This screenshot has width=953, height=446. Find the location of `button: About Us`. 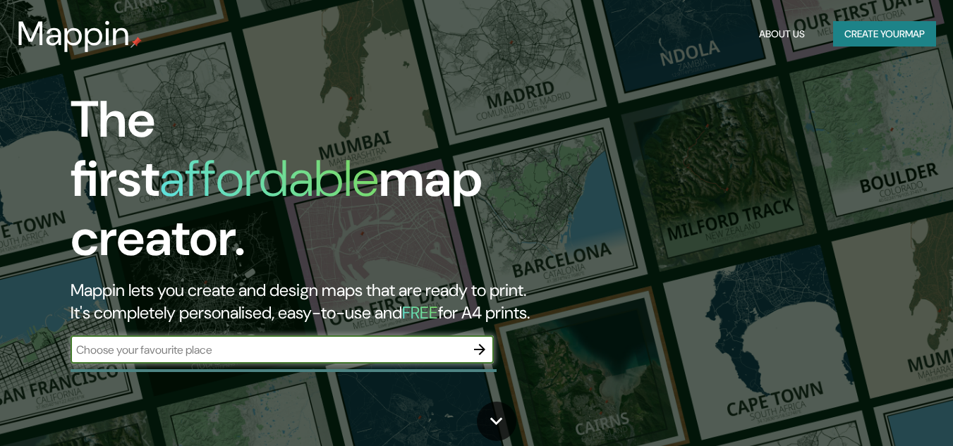

button: About Us is located at coordinates (781, 34).